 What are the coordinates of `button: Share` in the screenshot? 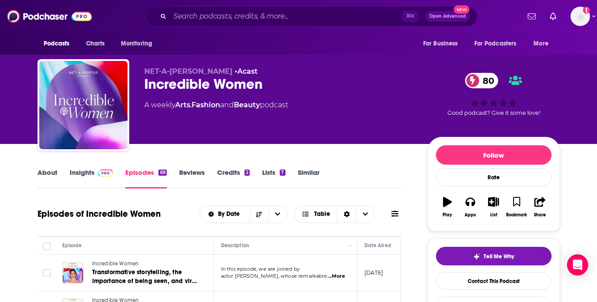 It's located at (540, 207).